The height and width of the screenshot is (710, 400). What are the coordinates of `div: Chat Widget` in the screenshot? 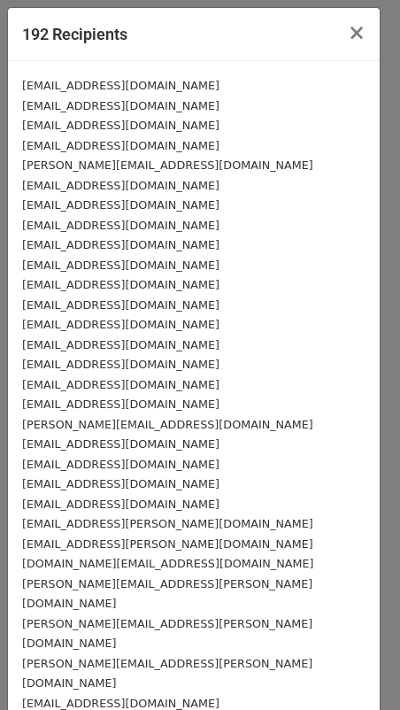 It's located at (356, 667).